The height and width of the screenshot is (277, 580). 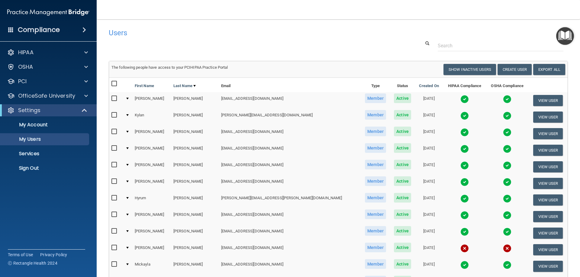 I want to click on th: Type, so click(x=375, y=85).